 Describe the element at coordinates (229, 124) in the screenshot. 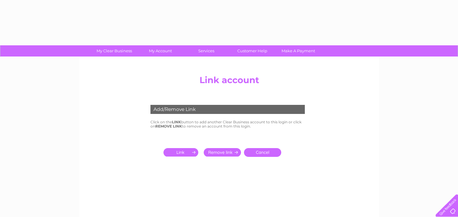

I see `td: Click on the button to add another Clear Business account to this login or click on to remove an ...` at that location.